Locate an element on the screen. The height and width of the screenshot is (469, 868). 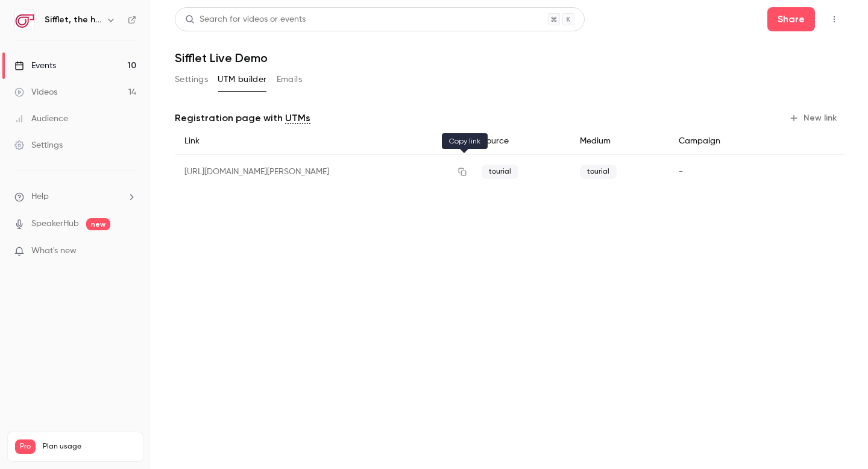
img: Sifflet, the holistic data observability platform is located at coordinates (25, 20).